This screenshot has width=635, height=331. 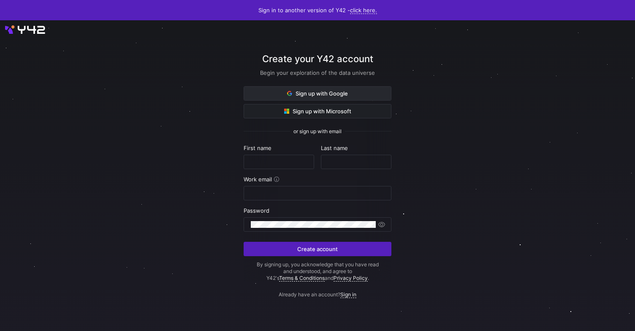 I want to click on a: Privacy Policy, so click(x=350, y=278).